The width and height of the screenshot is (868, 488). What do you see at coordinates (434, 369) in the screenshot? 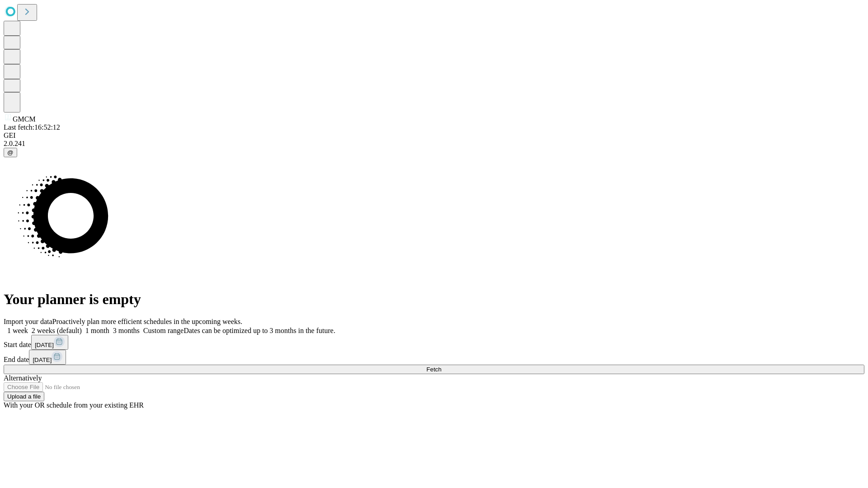
I see `button: Fetch` at bounding box center [434, 369].